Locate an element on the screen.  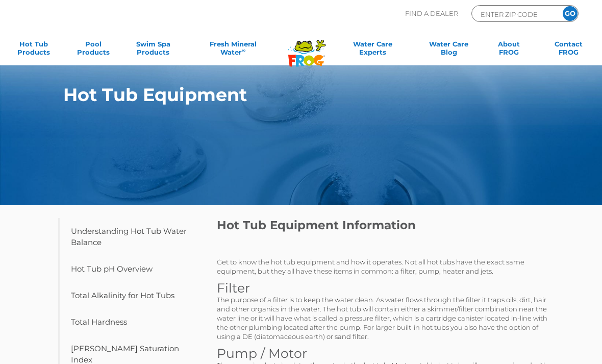
p: Find A Dealer is located at coordinates (432, 14).